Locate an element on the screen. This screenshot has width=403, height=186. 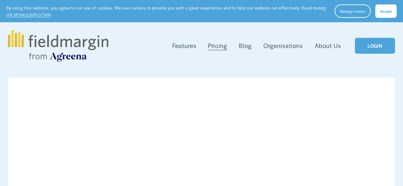
span: Accept is located at coordinates (386, 11).